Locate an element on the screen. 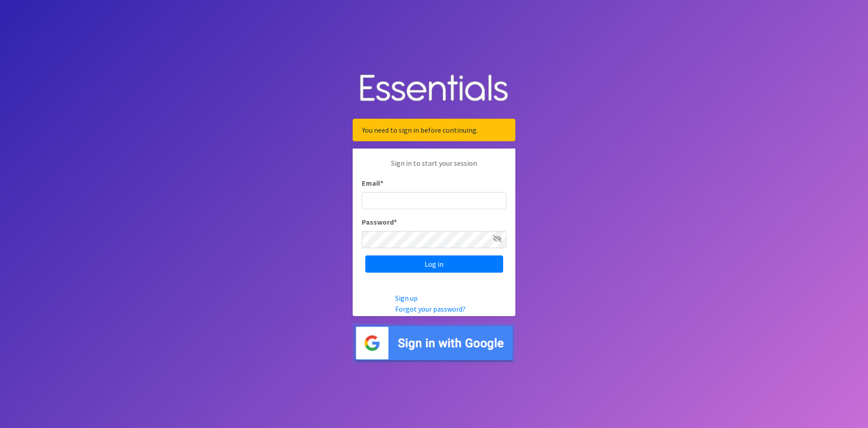  img: Human Essentials is located at coordinates (434, 88).